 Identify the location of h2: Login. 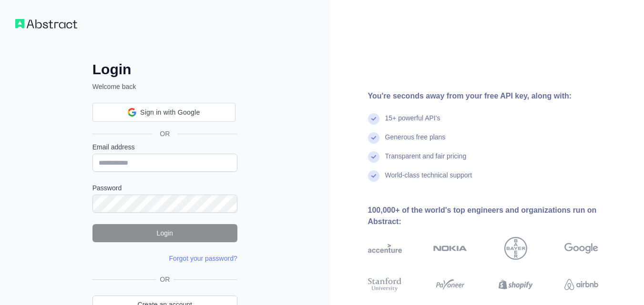
(165, 70).